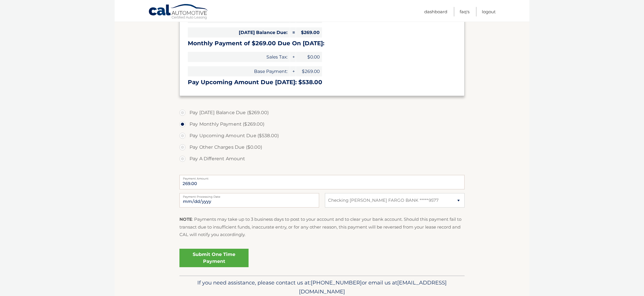  I want to click on strong: NOTE, so click(186, 219).